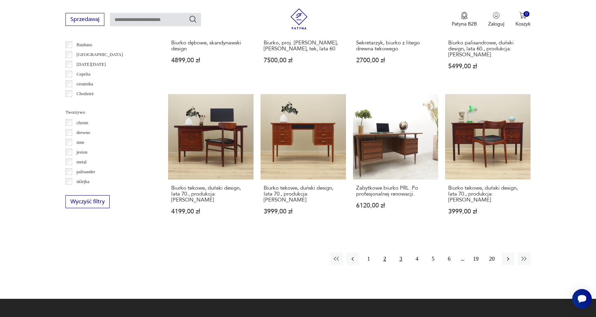 This screenshot has width=596, height=317. Describe the element at coordinates (81, 191) in the screenshot. I see `p: szkło` at that location.